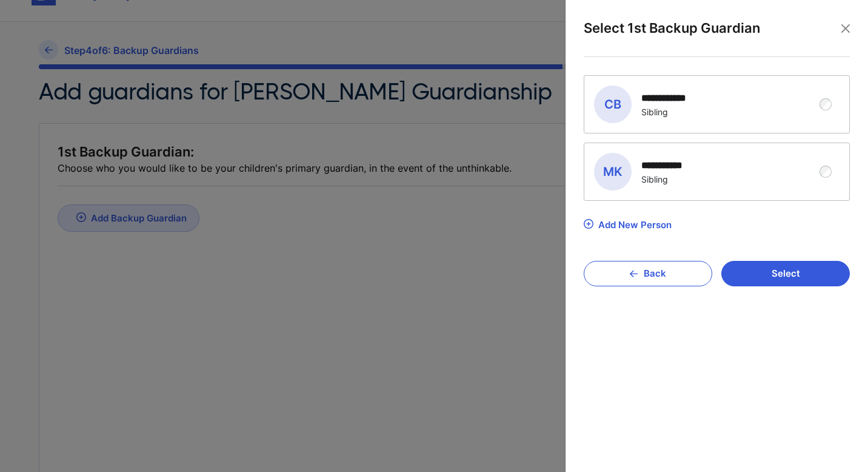  I want to click on button: Close, so click(845, 28).